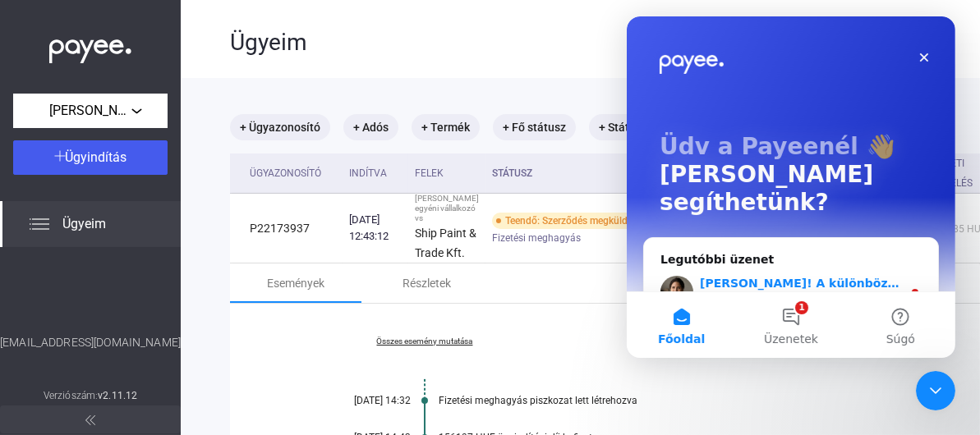 This screenshot has width=980, height=435. What do you see at coordinates (164, 243) in the screenshot?
I see `div: Legutóbbi üzenet` at bounding box center [164, 243].